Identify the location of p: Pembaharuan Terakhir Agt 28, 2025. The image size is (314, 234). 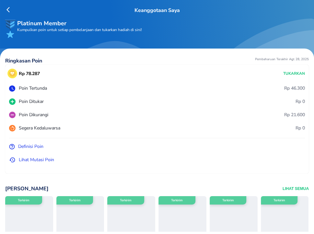
(282, 61).